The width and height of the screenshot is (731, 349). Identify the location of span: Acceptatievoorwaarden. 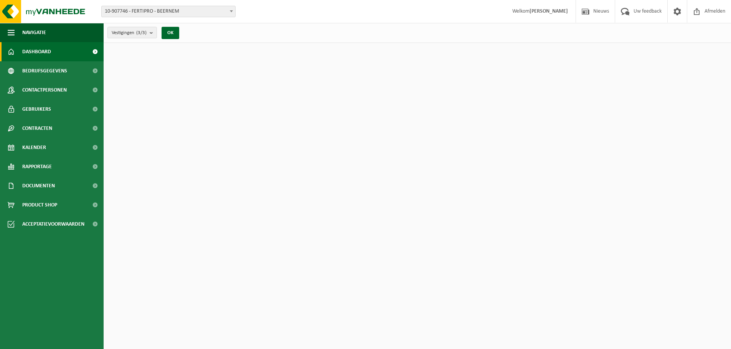
(53, 224).